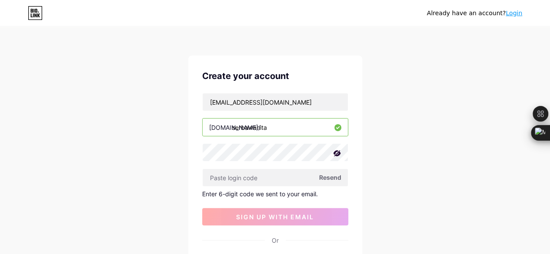 The height and width of the screenshot is (254, 550). Describe the element at coordinates (275, 127) in the screenshot. I see `input: username` at that location.